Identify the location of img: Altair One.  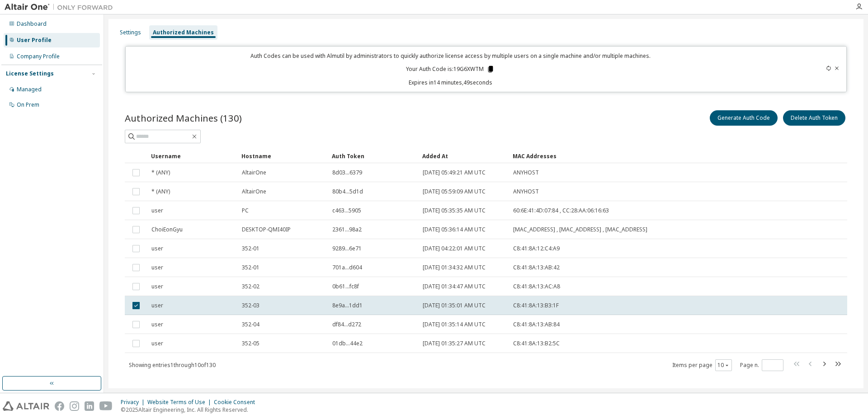
(61, 7).